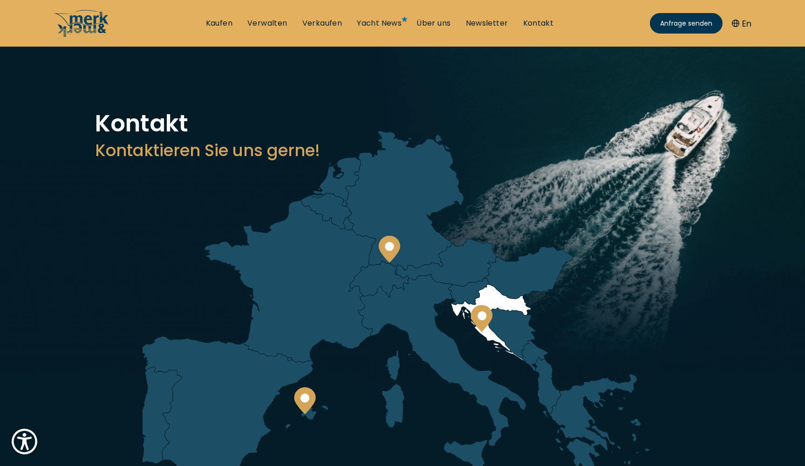 The width and height of the screenshot is (805, 466). What do you see at coordinates (433, 23) in the screenshot?
I see `a: Über uns` at bounding box center [433, 23].